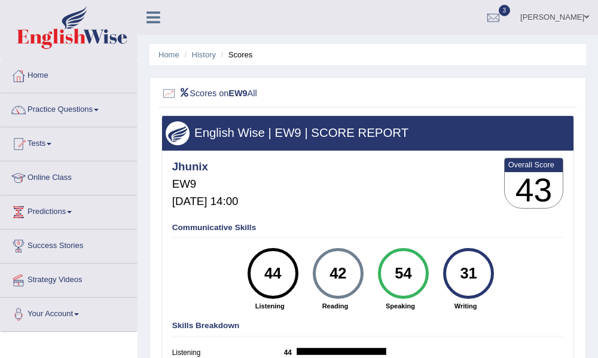  I want to click on h5: EW9, so click(205, 184).